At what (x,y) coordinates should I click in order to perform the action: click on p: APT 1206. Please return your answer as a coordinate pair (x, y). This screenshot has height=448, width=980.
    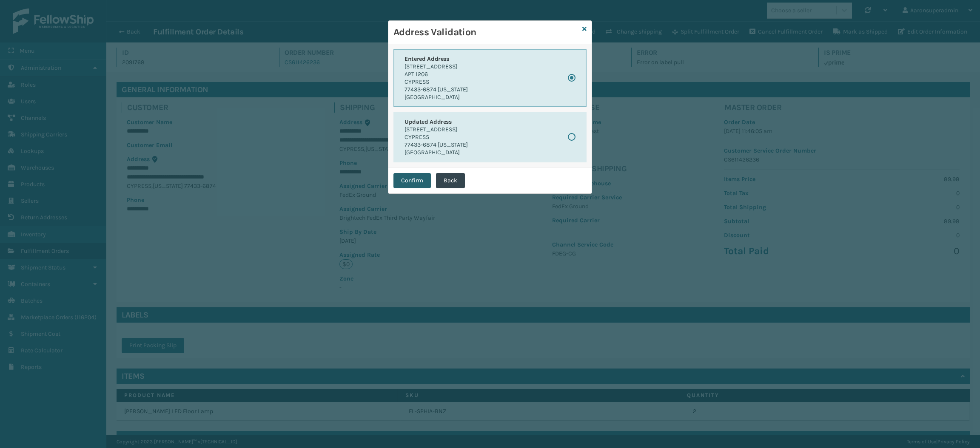
    Looking at the image, I should click on (436, 74).